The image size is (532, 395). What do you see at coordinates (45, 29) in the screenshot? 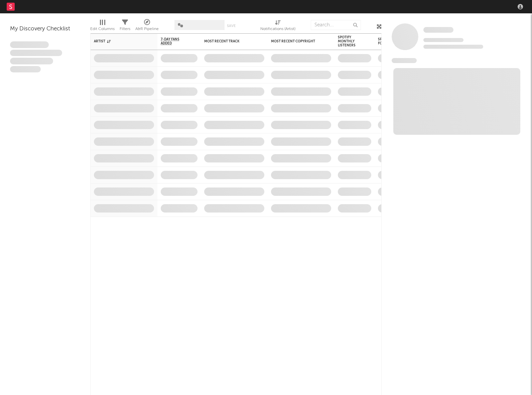
I see `div: My Discovery Checklist` at bounding box center [45, 29].